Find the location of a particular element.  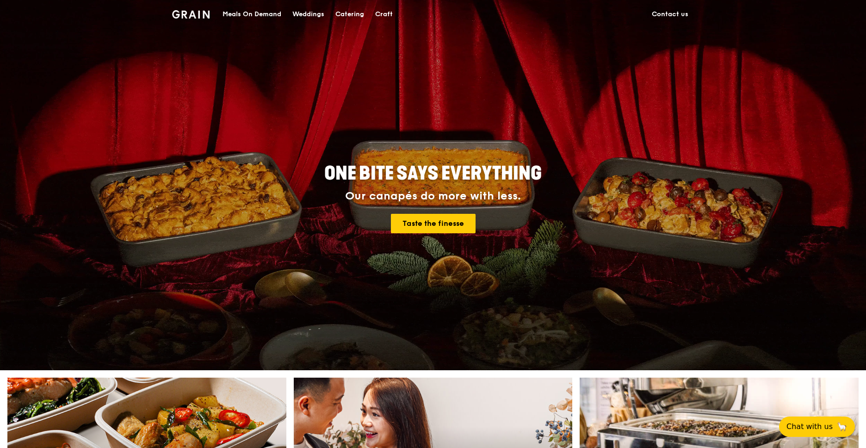

span: ONE BITE SAYS EVERYTHING is located at coordinates (433, 174).